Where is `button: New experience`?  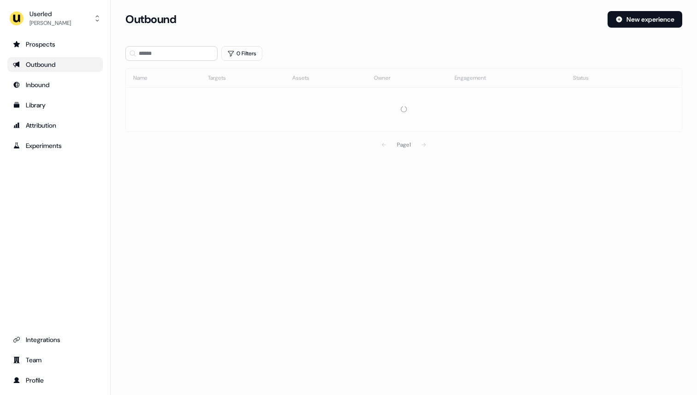
button: New experience is located at coordinates (645, 19).